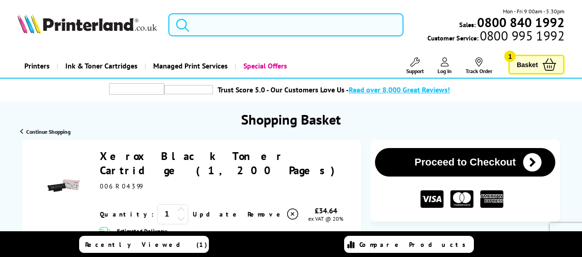  Describe the element at coordinates (534, 11) in the screenshot. I see `span: Mon - Fri 9:00am - 5:30pm` at that location.